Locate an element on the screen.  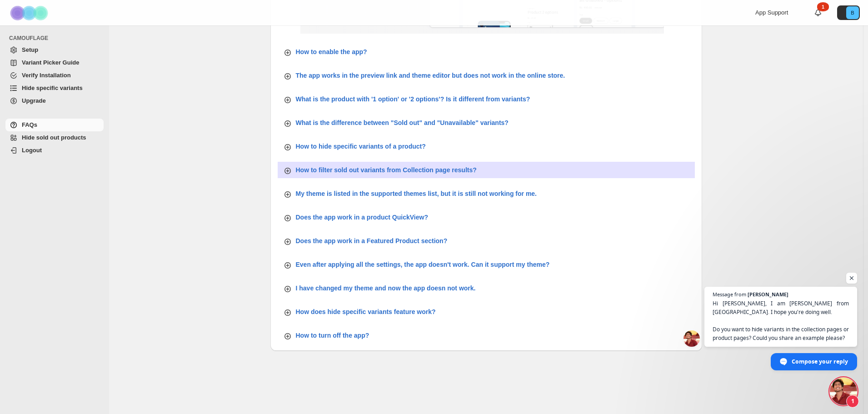
a: 1 is located at coordinates (818, 13).